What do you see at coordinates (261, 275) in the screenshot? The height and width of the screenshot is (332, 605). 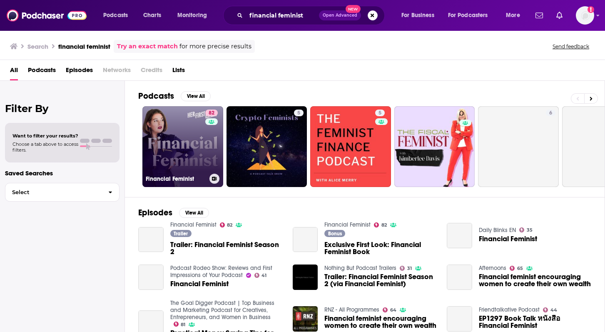 I see `a: 41` at bounding box center [261, 275].